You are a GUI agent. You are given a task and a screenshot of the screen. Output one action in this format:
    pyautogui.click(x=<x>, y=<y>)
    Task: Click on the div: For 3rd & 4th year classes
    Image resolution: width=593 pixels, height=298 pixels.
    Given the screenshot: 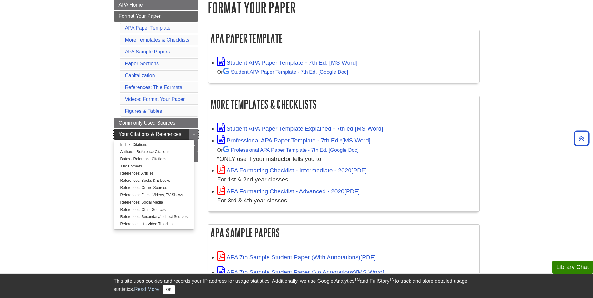 What is the action you would take?
    pyautogui.click(x=346, y=201)
    